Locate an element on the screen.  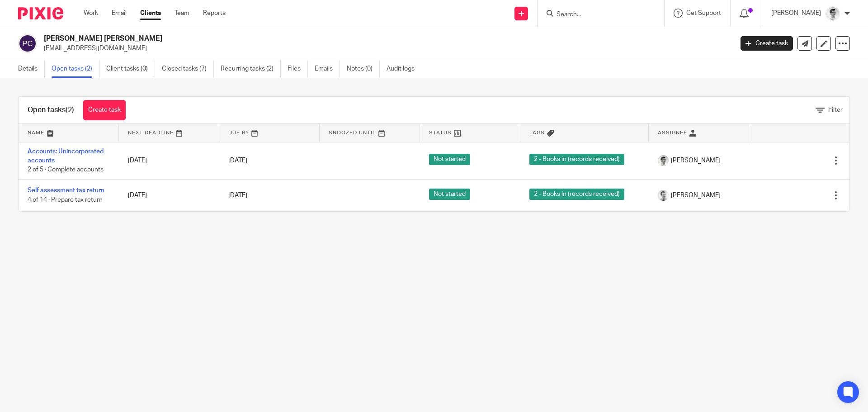
a: Team is located at coordinates (182, 13).